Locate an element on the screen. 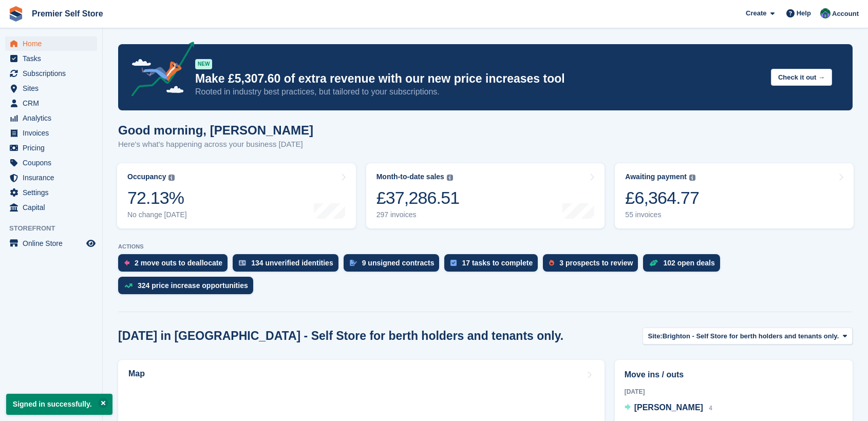 Image resolution: width=868 pixels, height=421 pixels. a: 9 unsigned contracts is located at coordinates (394, 265).